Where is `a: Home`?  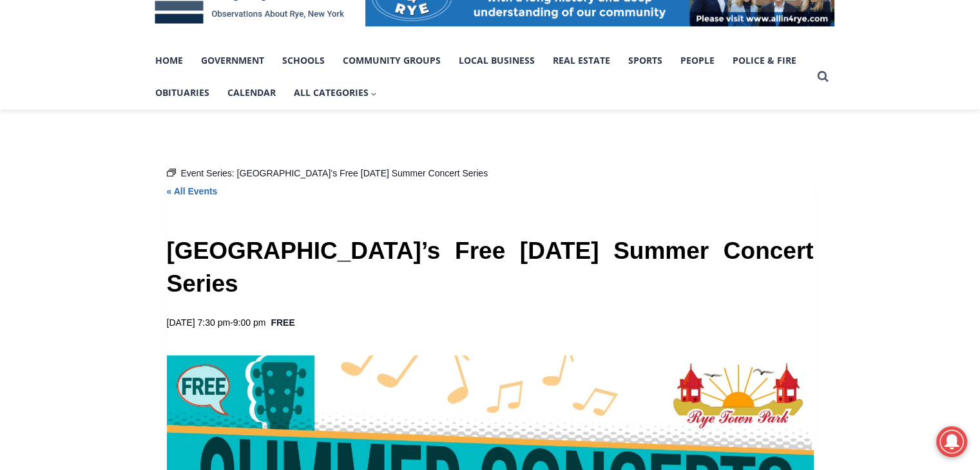
a: Home is located at coordinates (169, 61).